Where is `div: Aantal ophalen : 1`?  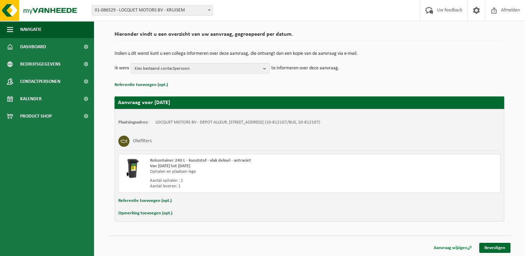
div: Aantal ophalen : 1 is located at coordinates (244, 181).